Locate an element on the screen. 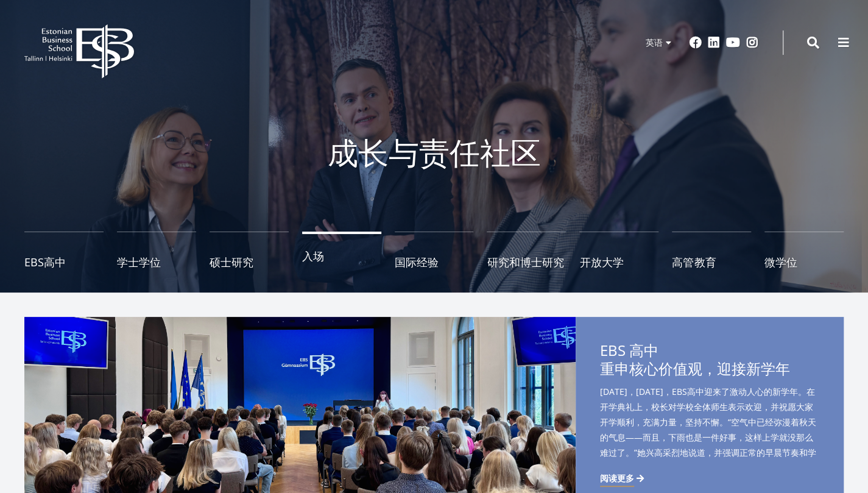 The height and width of the screenshot is (493, 868). a: 高管教育 is located at coordinates (712, 250).